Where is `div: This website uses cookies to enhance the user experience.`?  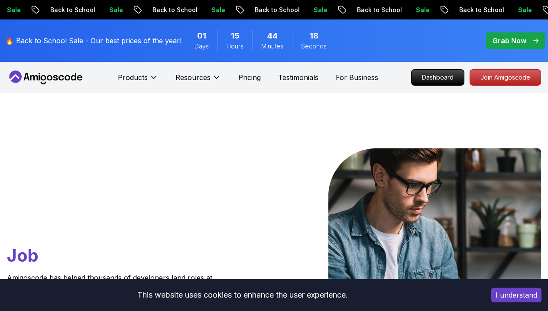 div: This website uses cookies to enhance the user experience. is located at coordinates (242, 295).